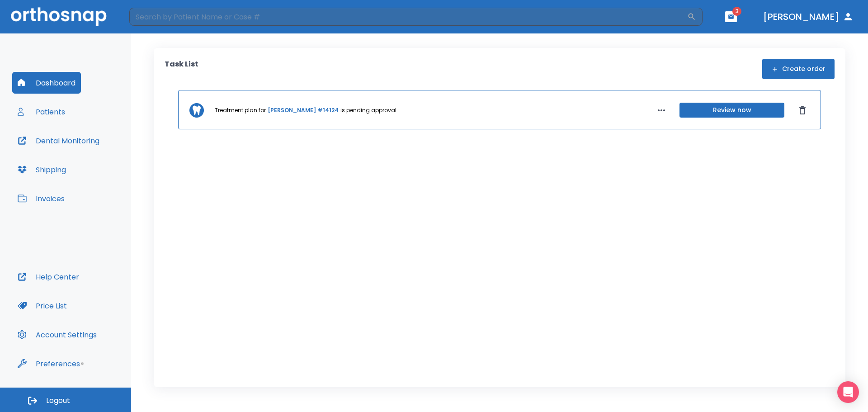 The height and width of the screenshot is (412, 868). I want to click on p: Treatment plan for, so click(240, 110).